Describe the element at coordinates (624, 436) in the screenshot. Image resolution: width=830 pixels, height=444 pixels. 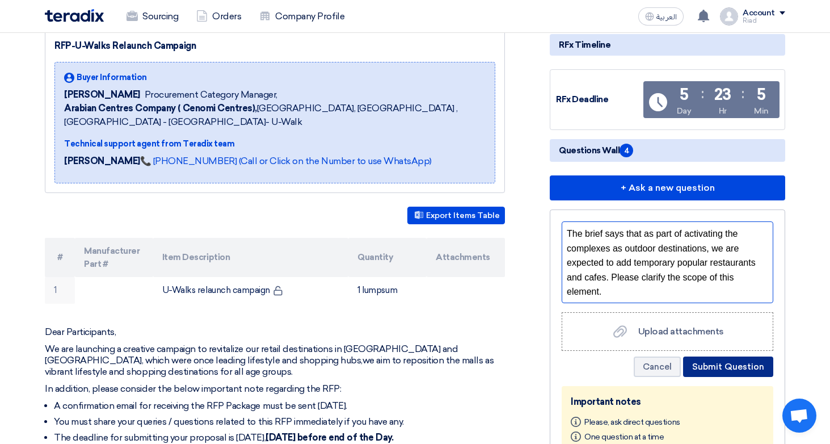
I see `span: One question at a time` at that location.